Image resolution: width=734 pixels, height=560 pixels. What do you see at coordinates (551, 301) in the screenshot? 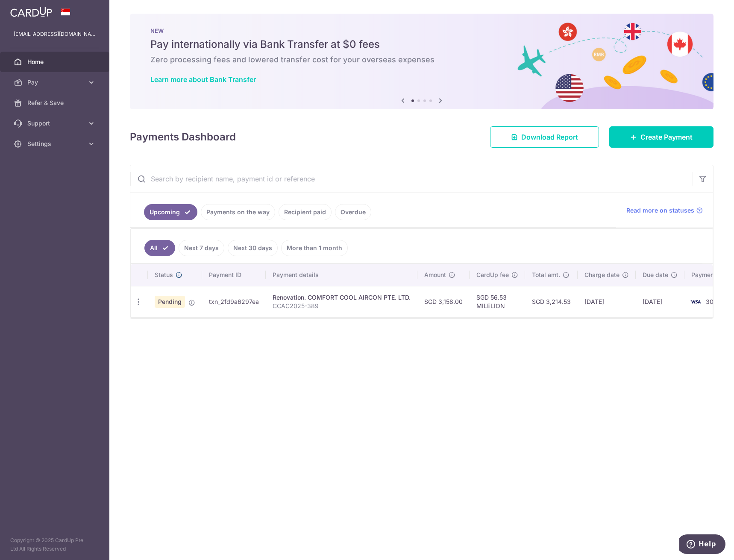
I see `td: SGD 3,214.53` at bounding box center [551, 301].